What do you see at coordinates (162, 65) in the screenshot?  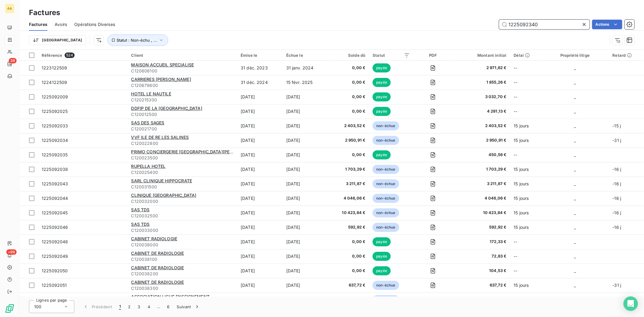 I see `span: MAISON ACCUEIL SPECIALISE` at bounding box center [162, 65].